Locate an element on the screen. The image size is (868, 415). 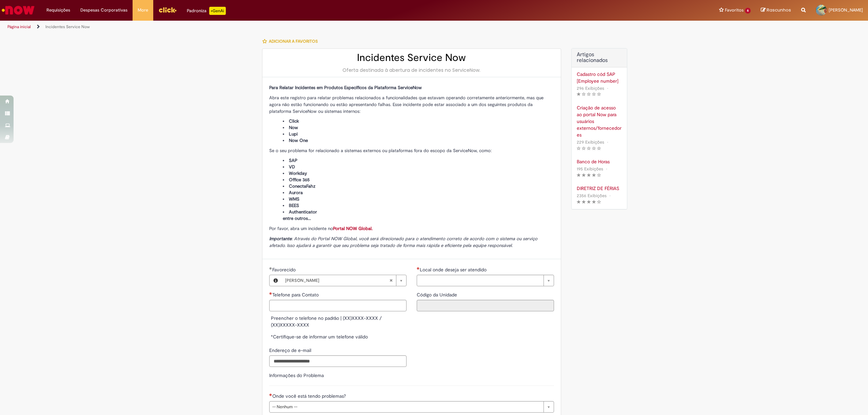
button: Adicionar a Favoritos is located at coordinates (292, 41).